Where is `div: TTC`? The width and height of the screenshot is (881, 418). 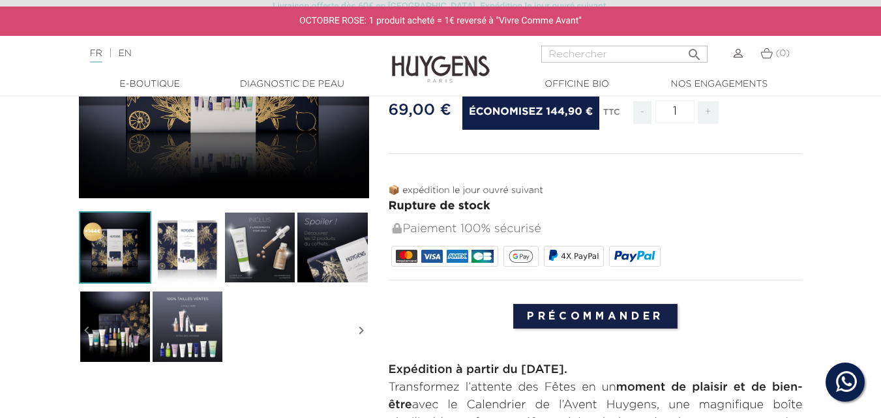
div: TTC is located at coordinates (612, 116).